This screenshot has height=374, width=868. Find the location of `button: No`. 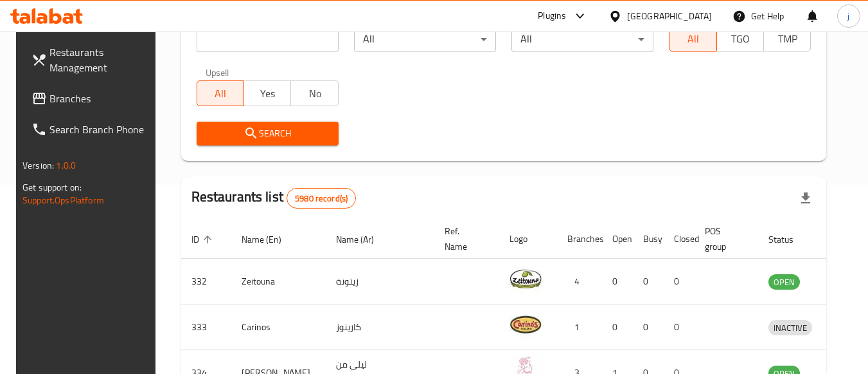

button: No is located at coordinates (314, 94).